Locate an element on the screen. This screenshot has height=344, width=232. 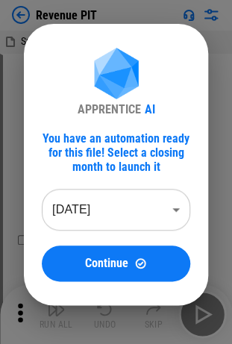
span: Continue is located at coordinates (107, 263).